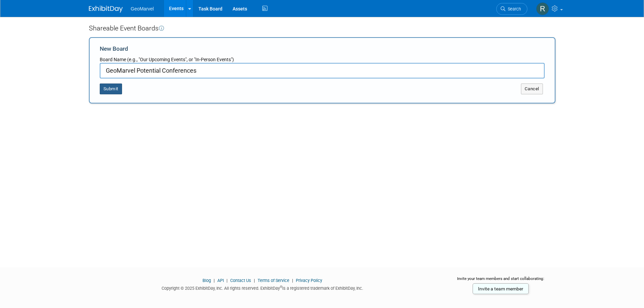 Image resolution: width=644 pixels, height=308 pixels. I want to click on img: ExhibitDay, so click(106, 9).